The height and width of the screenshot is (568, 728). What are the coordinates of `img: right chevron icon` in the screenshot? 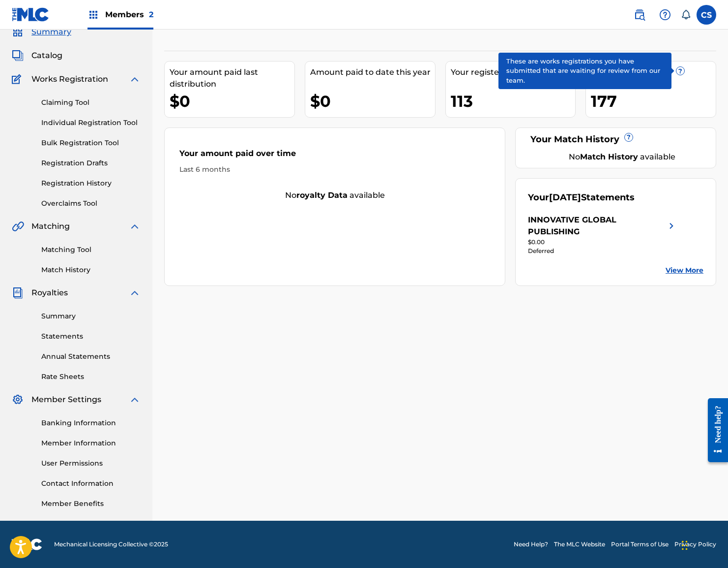 It's located at (672, 226).